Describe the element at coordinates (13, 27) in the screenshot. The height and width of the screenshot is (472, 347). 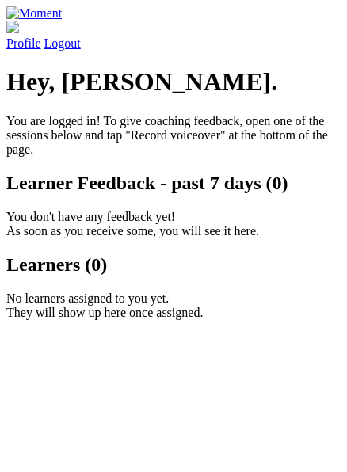
I see `img: default_avatar-b4e2223d03051bc43aaaccfb402a43260a3f17acc7fafc1603fdf008d6cba3c9.png` at that location.